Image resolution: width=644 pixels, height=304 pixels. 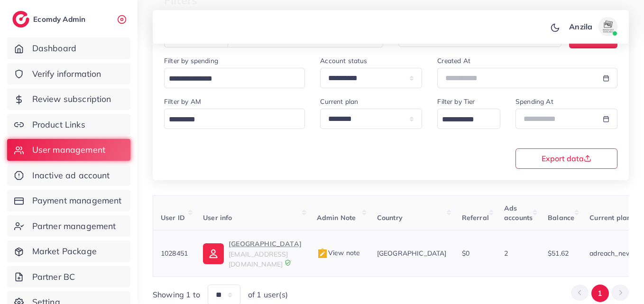 What do you see at coordinates (21, 19) in the screenshot?
I see `img: logo` at bounding box center [21, 19].